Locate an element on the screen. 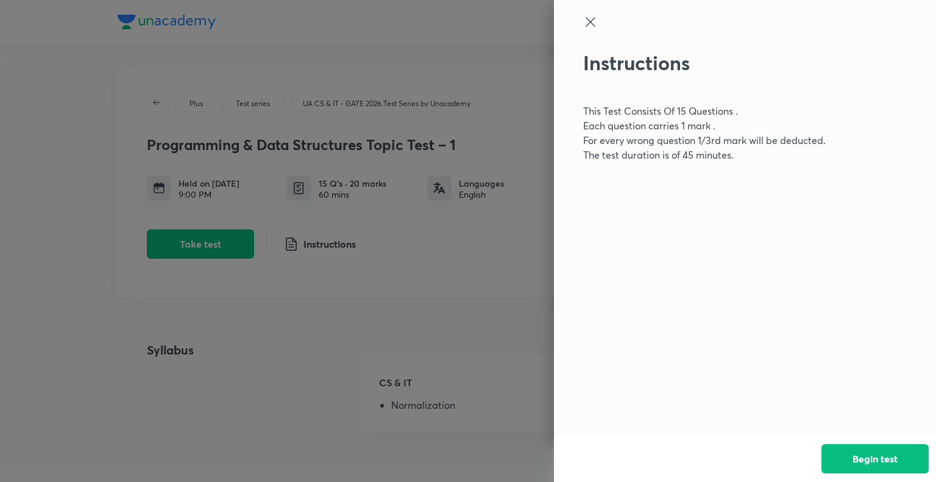 Image resolution: width=936 pixels, height=482 pixels. button: Begin test is located at coordinates (875, 458).